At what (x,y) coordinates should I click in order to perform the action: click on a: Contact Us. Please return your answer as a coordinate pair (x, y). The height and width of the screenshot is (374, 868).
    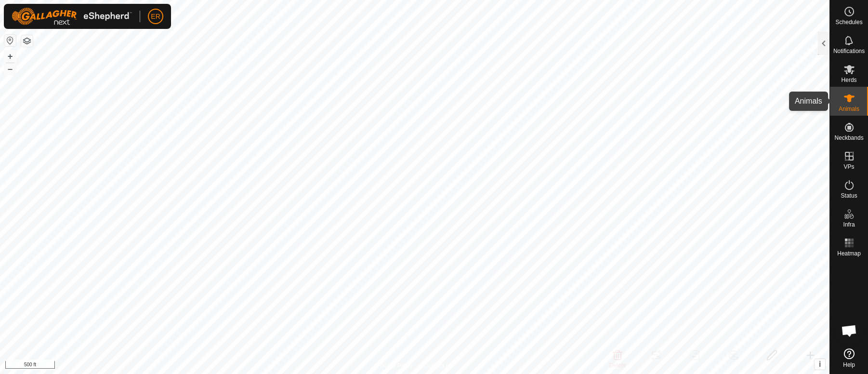
    Looking at the image, I should click on (438, 366).